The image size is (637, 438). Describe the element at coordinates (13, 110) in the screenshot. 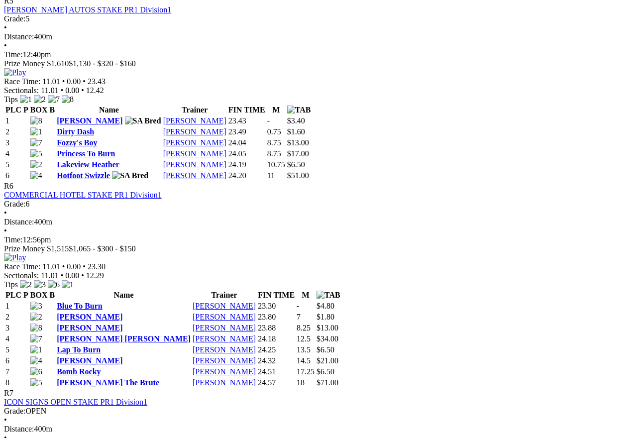

I see `span: PLC` at that location.